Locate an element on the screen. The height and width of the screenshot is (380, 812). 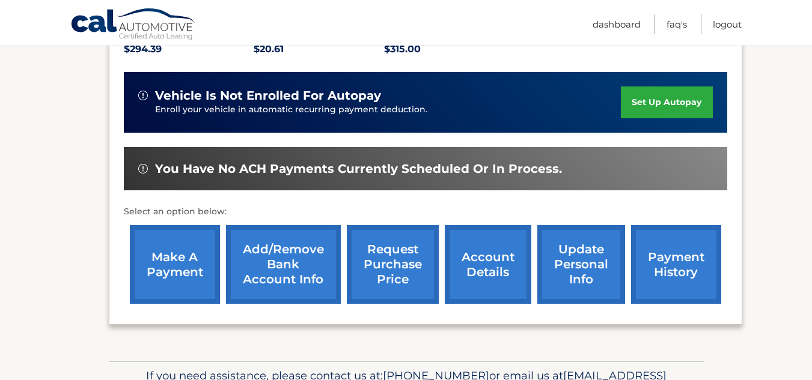
p: $315.00 is located at coordinates (449, 49).